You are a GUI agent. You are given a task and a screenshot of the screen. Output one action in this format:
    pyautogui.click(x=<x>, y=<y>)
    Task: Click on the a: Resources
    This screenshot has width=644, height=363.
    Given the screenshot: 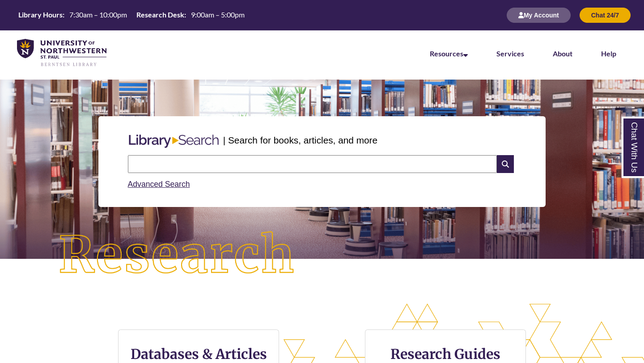 What is the action you would take?
    pyautogui.click(x=449, y=53)
    